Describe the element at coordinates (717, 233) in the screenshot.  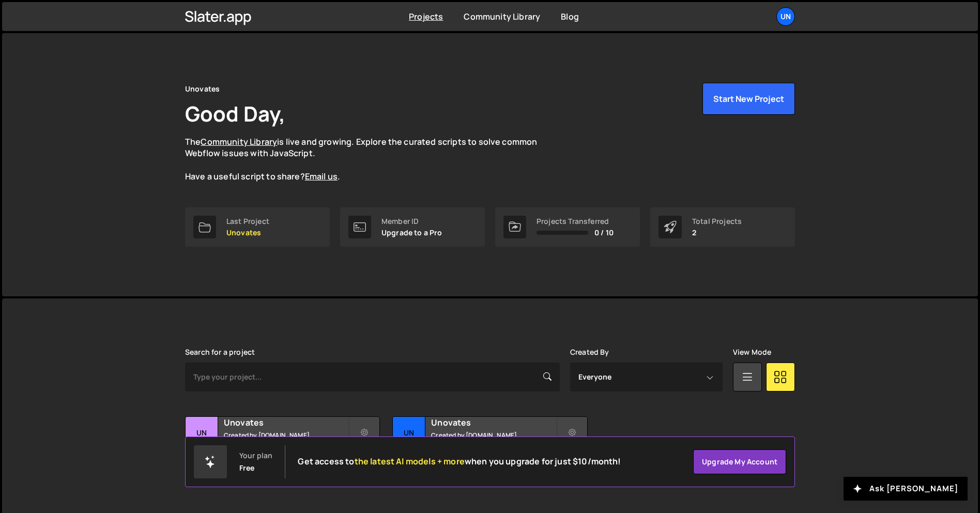
I see `p: 2` at that location.